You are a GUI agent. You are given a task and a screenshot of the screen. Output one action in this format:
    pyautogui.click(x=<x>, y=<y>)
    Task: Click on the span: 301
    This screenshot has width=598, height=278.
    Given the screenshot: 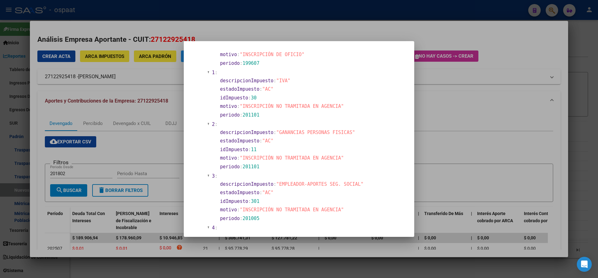 What is the action you would take?
    pyautogui.click(x=255, y=201)
    